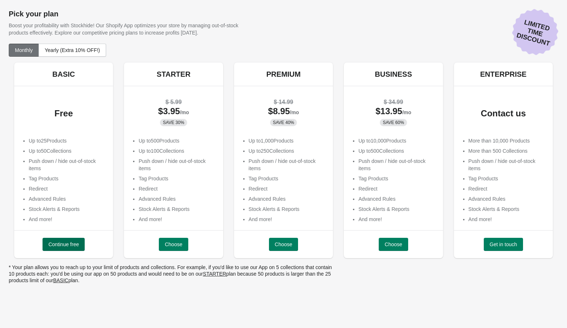  I want to click on button: Continue free, so click(64, 244).